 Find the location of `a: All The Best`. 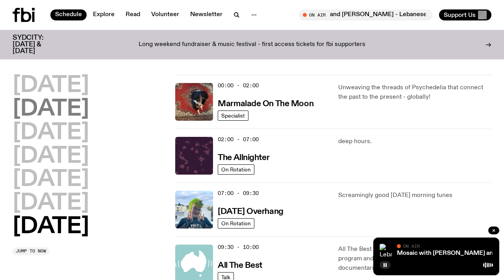

a: All The Best is located at coordinates (240, 265).